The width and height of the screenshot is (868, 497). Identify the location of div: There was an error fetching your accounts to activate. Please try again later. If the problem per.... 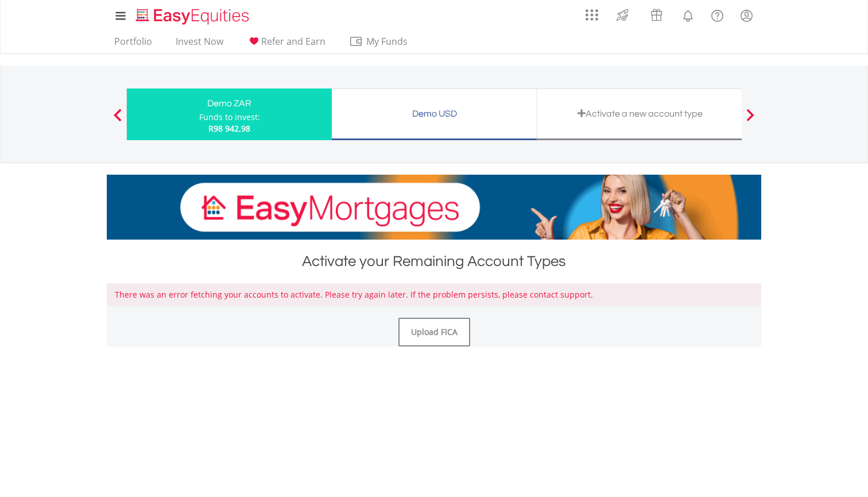
(434, 294).